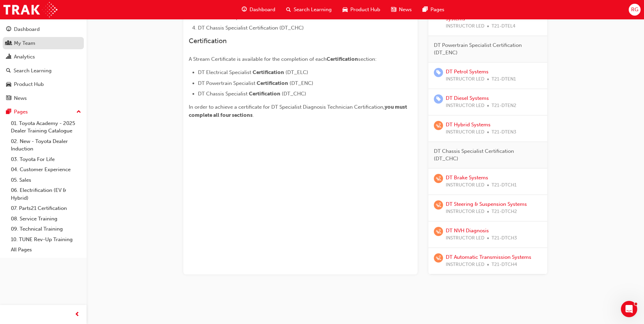  What do you see at coordinates (21, 112) in the screenshot?
I see `div: Pages` at bounding box center [21, 112].